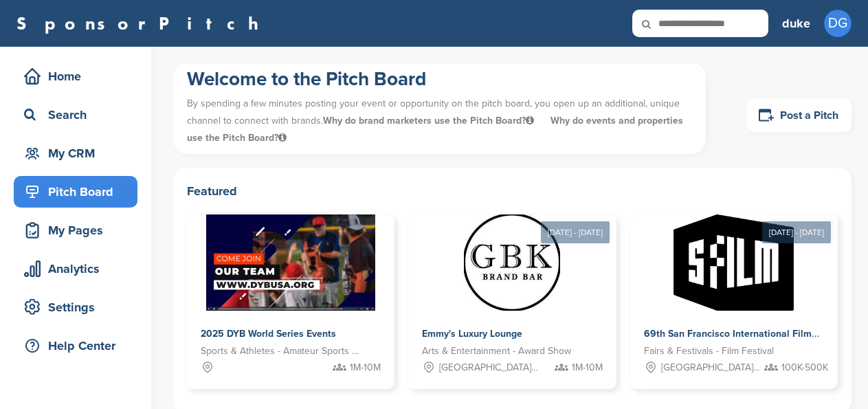 The image size is (868, 409). Describe the element at coordinates (75, 307) in the screenshot. I see `a: Settings` at that location.